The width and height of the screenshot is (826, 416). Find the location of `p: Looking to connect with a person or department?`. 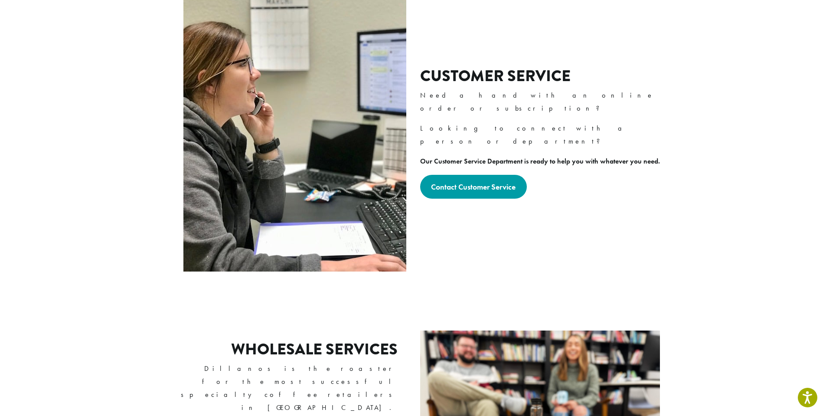

p: Looking to connect with a person or department? is located at coordinates (543, 135).